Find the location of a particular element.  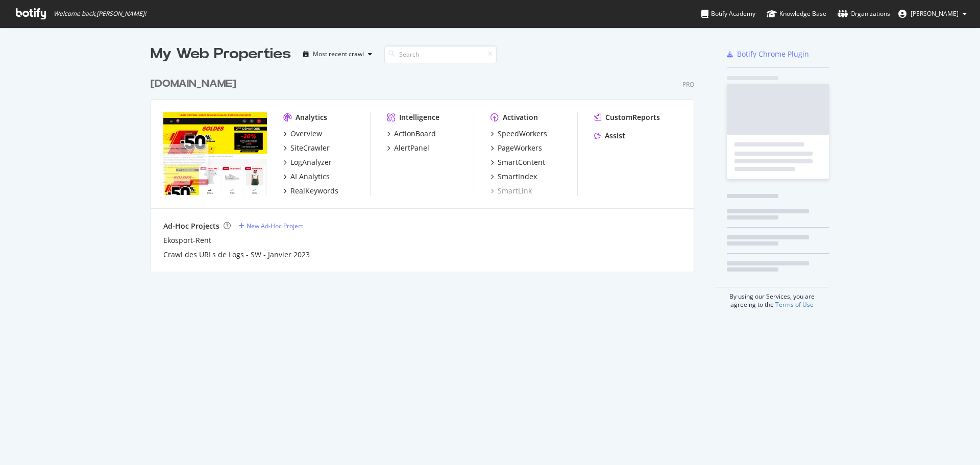

div: Analytics is located at coordinates (311, 117).